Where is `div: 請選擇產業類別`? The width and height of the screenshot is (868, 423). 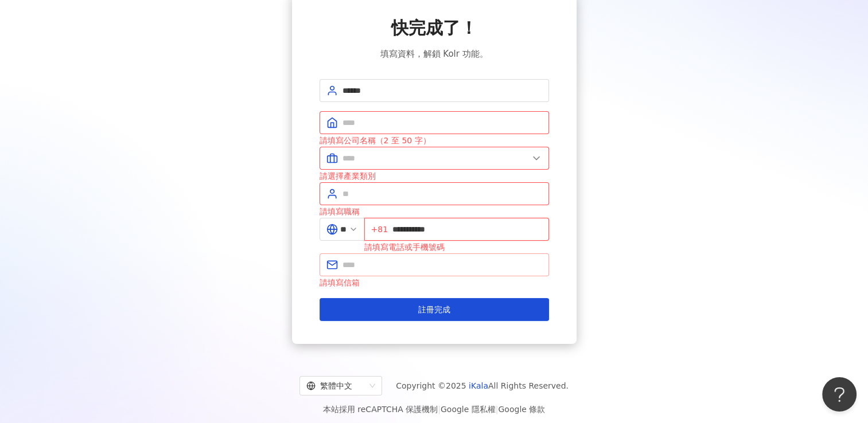
div: 請選擇產業類別 is located at coordinates (434, 176).